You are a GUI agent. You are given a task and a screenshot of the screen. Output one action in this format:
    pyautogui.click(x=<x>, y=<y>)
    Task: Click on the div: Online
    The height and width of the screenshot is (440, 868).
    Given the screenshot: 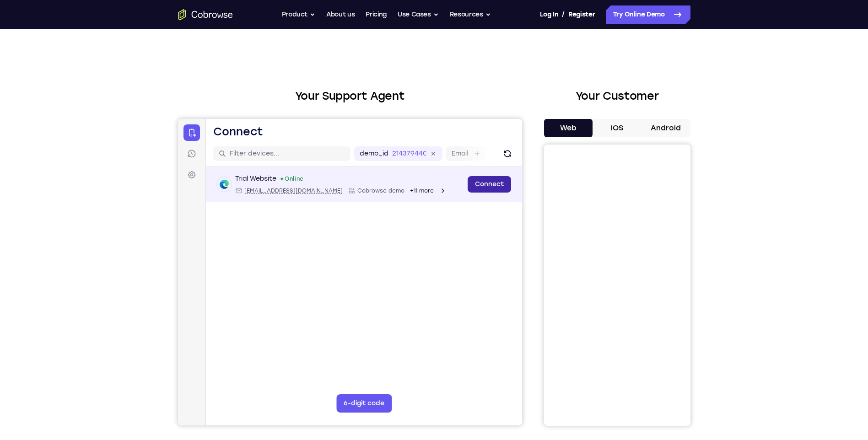 What is the action you would take?
    pyautogui.click(x=114, y=60)
    